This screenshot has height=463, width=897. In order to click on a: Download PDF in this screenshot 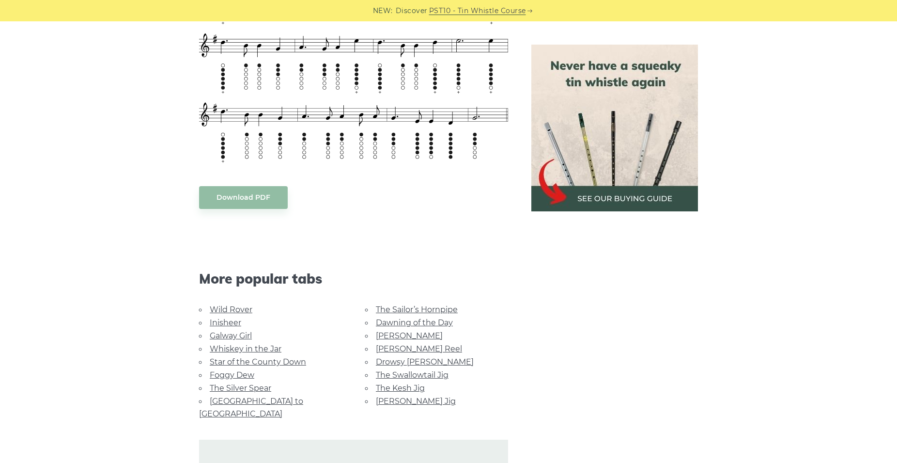, I will do `click(243, 197)`.